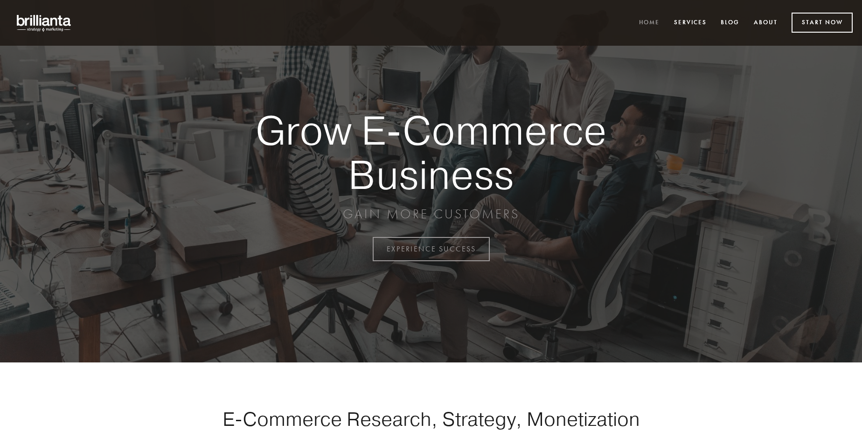  I want to click on h1: E-Commerce Research, Strategy, Monetization, so click(431, 419).